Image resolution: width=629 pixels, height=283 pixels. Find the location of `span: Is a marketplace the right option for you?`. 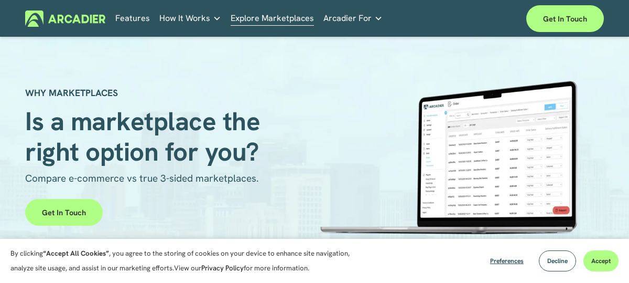

span: Is a marketplace the right option for you? is located at coordinates (146, 136).